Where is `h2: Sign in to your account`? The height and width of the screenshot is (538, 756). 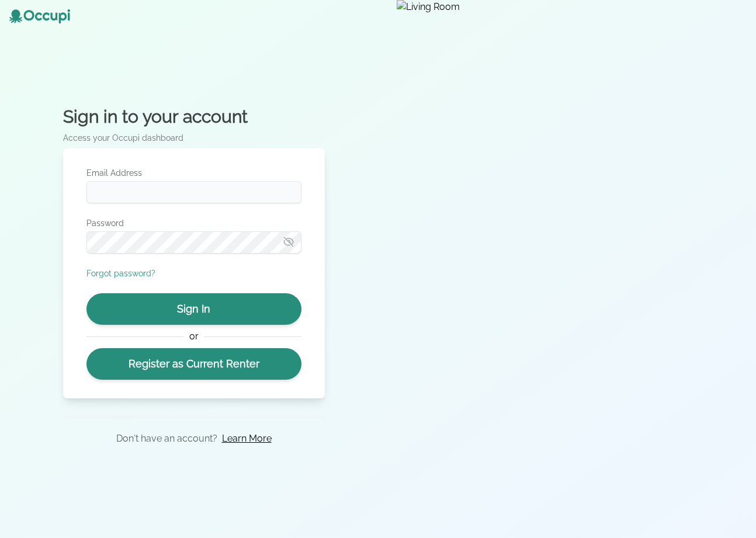
h2: Sign in to your account is located at coordinates (194, 117).